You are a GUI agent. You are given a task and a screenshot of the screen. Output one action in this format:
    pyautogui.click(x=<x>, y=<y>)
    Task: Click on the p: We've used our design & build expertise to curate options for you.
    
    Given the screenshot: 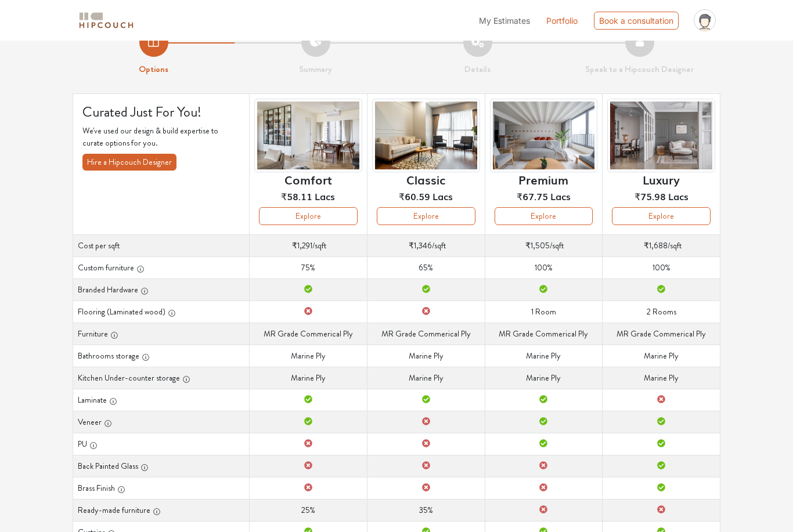 What is the action you would take?
    pyautogui.click(x=161, y=137)
    